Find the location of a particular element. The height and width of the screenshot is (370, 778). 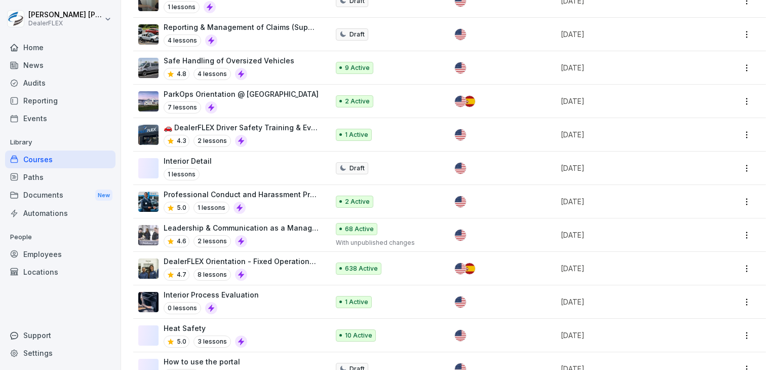

p: 638 Active is located at coordinates (361, 269).